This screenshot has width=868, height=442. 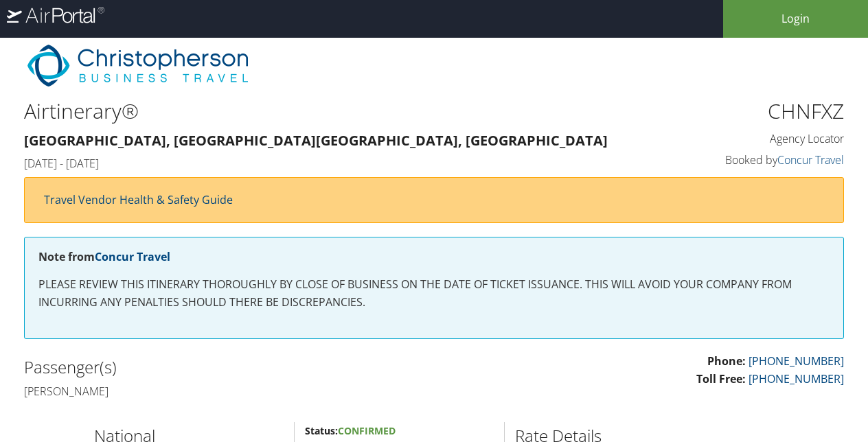 What do you see at coordinates (434, 293) in the screenshot?
I see `p: PLEASE REVIEW THIS ITINERARY THOROUGHLY BY CLOSE OF BUSINESS ON THE DATE OF TICKET ISSUANCE. THIS...` at bounding box center [434, 293].